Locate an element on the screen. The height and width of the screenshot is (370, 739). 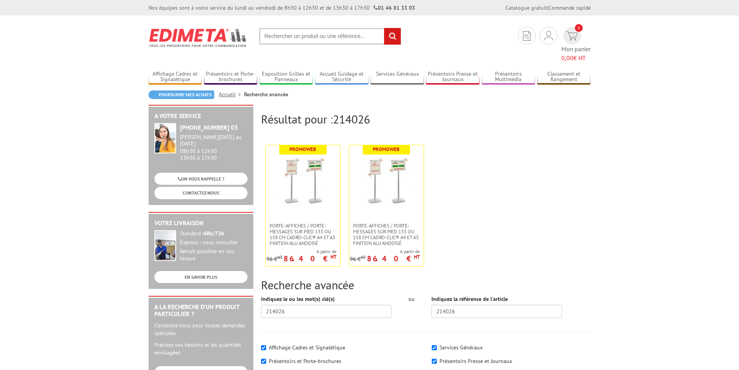
div: Nos équipes sont à votre service du lundi au vendredi de 8h30 à 12h30 et de 13h30 à 17h30 is located at coordinates (282, 8).